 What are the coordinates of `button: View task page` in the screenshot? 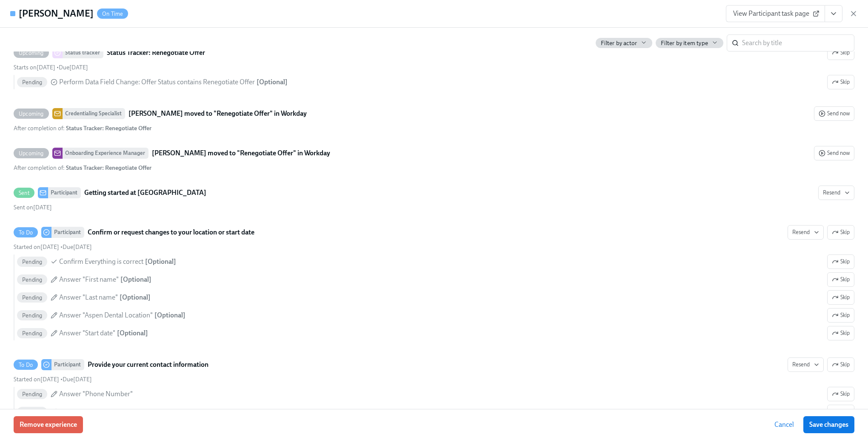 It's located at (833, 14).